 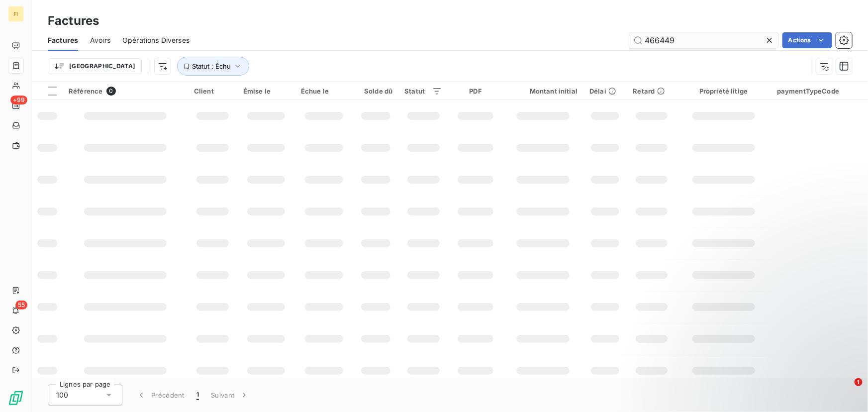 I want to click on button: 1, so click(x=197, y=395).